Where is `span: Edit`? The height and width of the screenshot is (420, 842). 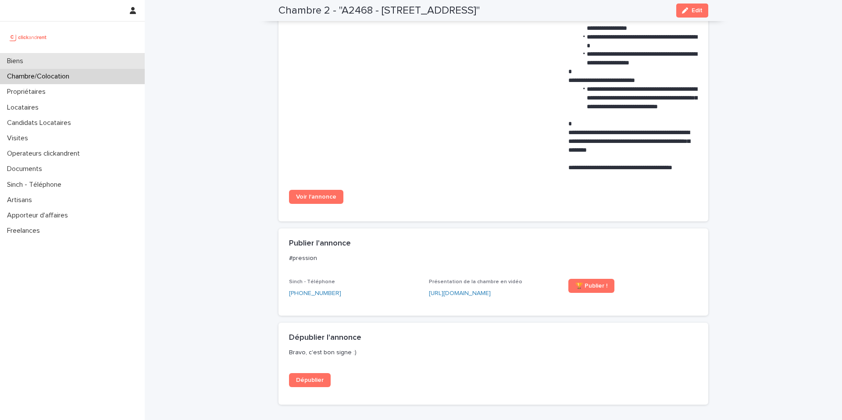
span: Edit is located at coordinates (697, 11).